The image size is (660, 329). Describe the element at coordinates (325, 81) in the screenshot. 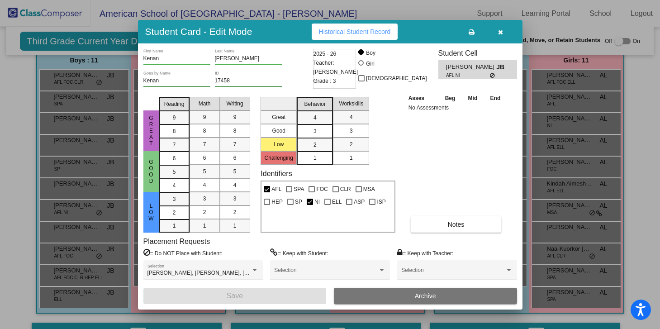

I see `span: Grade : 3` at that location.